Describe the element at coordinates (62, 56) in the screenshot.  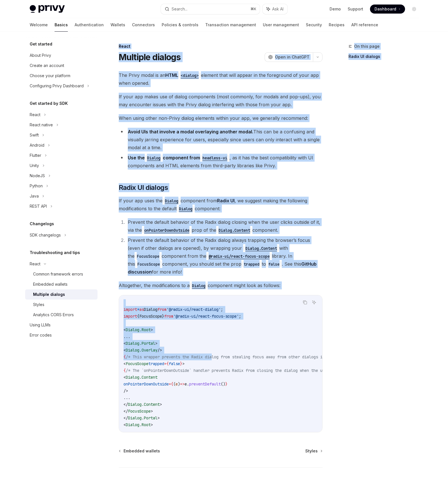
I see `a: About Privy` at that location.